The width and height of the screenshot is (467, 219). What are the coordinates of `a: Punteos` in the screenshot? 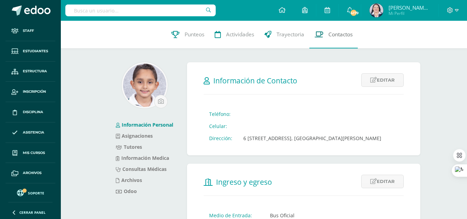 It's located at (188, 35).